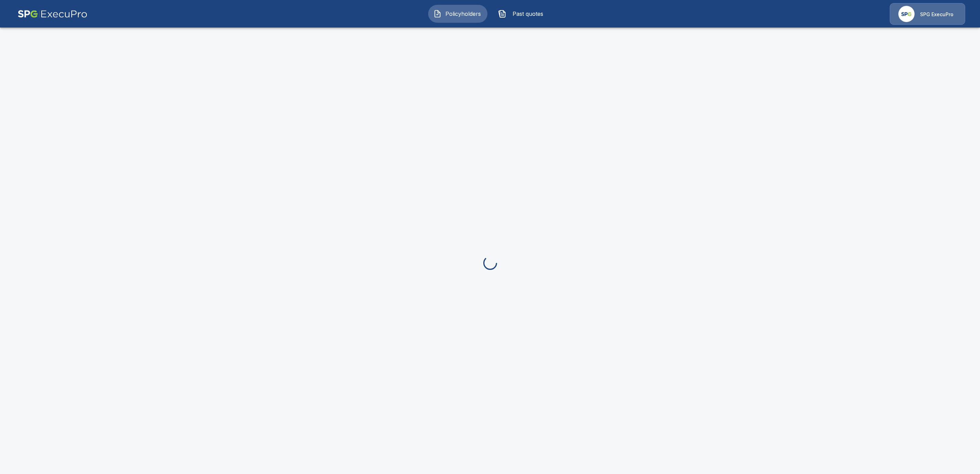  I want to click on img: Policyholders Icon, so click(437, 14).